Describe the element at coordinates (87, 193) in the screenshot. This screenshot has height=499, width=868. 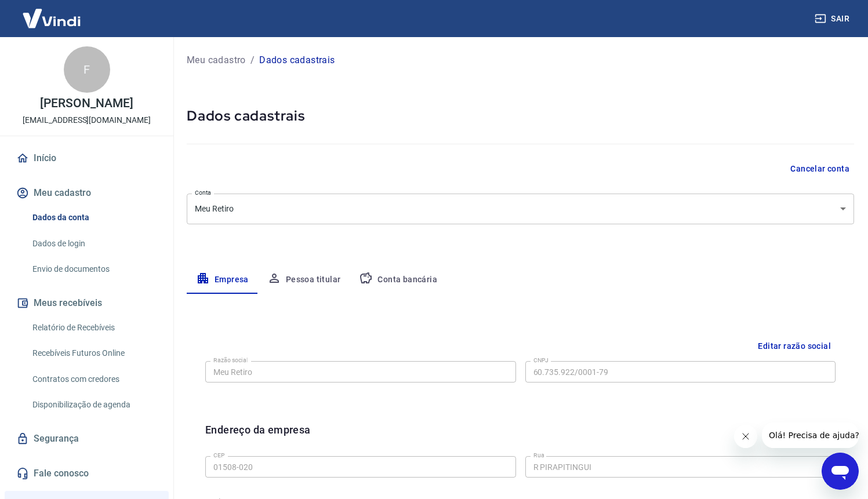
I see `button: Meu cadastro` at that location.